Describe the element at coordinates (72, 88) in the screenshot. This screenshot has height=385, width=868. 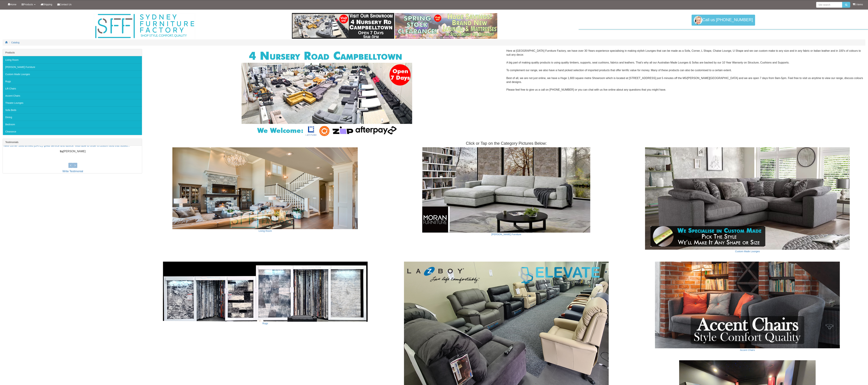
I see `a: Lift Chairs` at that location.